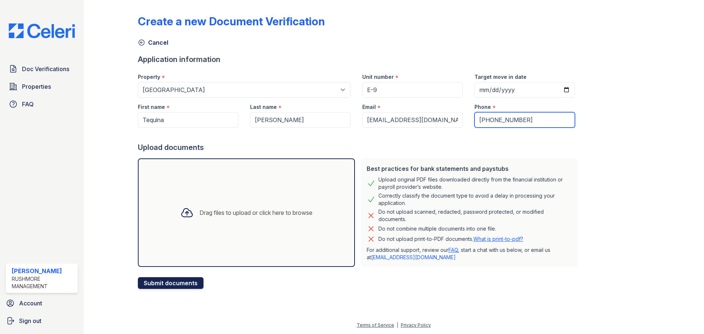 The width and height of the screenshot is (704, 334). Describe the element at coordinates (469, 169) in the screenshot. I see `div: Best practices for bank statements and paystubs` at that location.